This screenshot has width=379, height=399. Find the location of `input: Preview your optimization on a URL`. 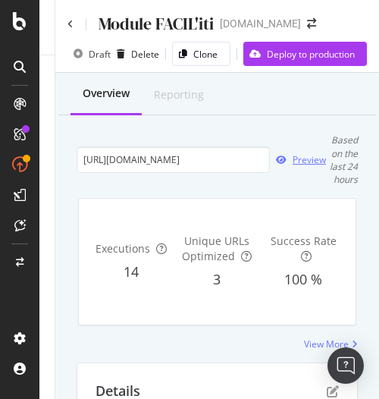

input: Preview your optimization on a URL is located at coordinates (173, 159).